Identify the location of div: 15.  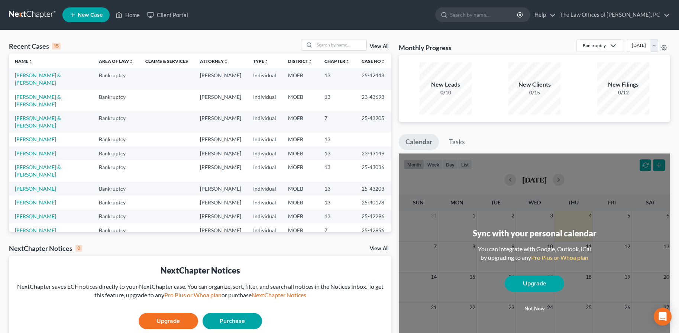
(56, 46).